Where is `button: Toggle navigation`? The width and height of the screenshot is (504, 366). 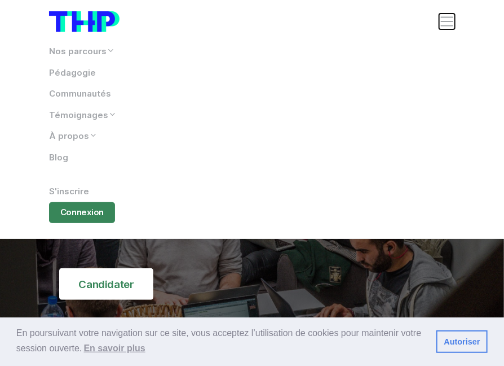 button: Toggle navigation is located at coordinates (447, 21).